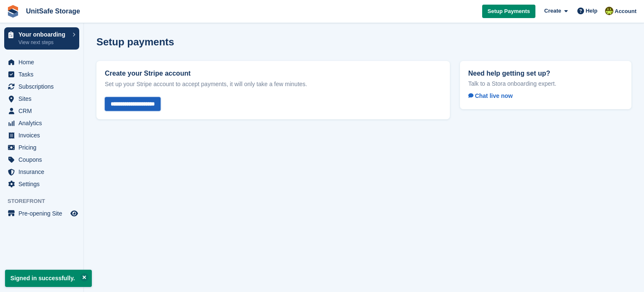 The height and width of the screenshot is (292, 644). Describe the element at coordinates (53, 11) in the screenshot. I see `a: UnitSafe Storage` at that location.